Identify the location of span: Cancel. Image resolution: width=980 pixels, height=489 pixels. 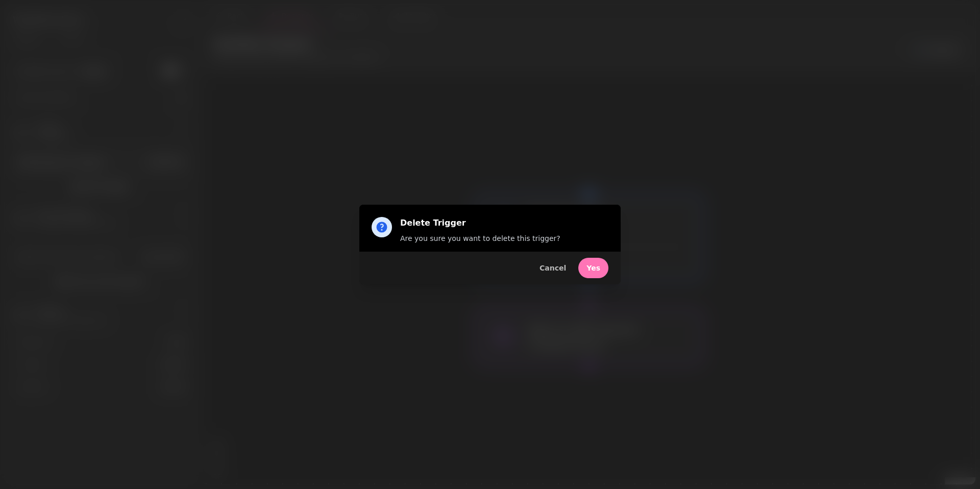
(553, 268).